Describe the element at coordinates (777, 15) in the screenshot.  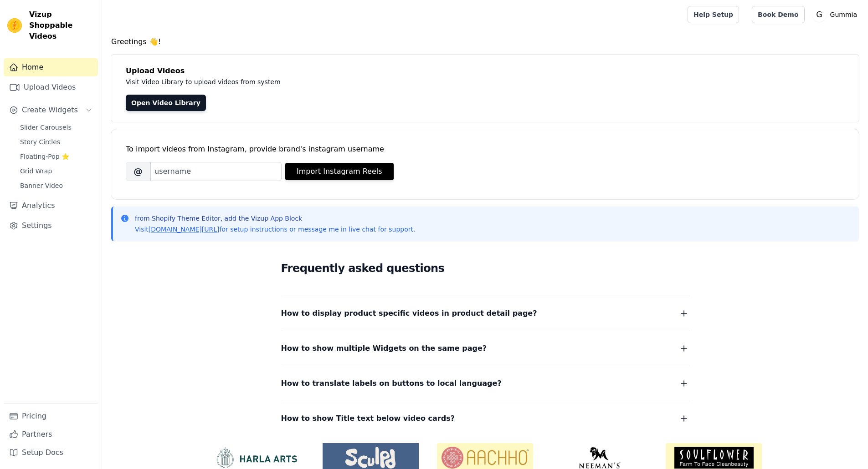
I see `a: Book Demo` at that location.